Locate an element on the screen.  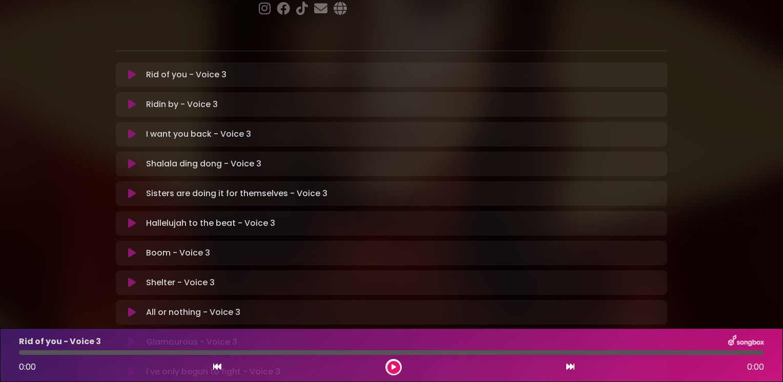
p: Shelter - Voice 3 is located at coordinates (180, 283).